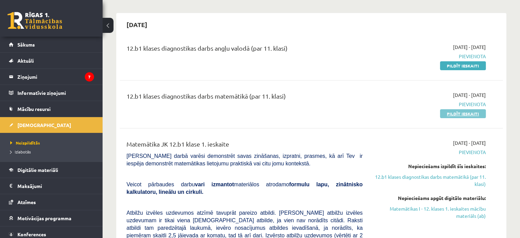  What do you see at coordinates (21, 152) in the screenshot?
I see `span: Izlabotās` at bounding box center [21, 152].